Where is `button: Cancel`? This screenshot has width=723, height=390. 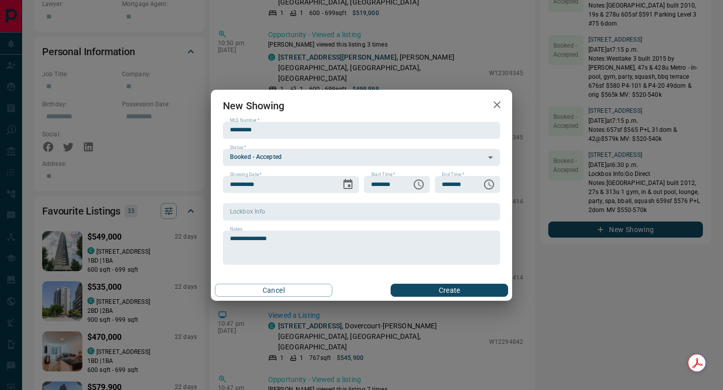
button: Cancel is located at coordinates (274, 291).